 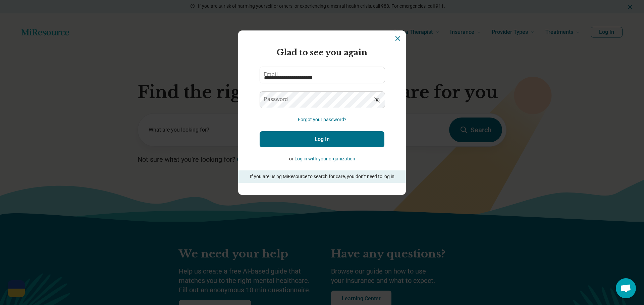 What do you see at coordinates (271, 75) in the screenshot?
I see `label: Email` at bounding box center [271, 75].